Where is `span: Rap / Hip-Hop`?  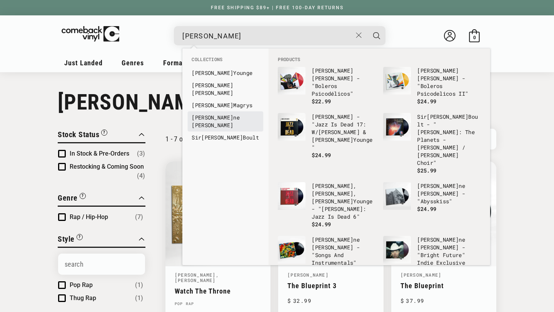 span: Rap / Hip-Hop is located at coordinates (89, 217).